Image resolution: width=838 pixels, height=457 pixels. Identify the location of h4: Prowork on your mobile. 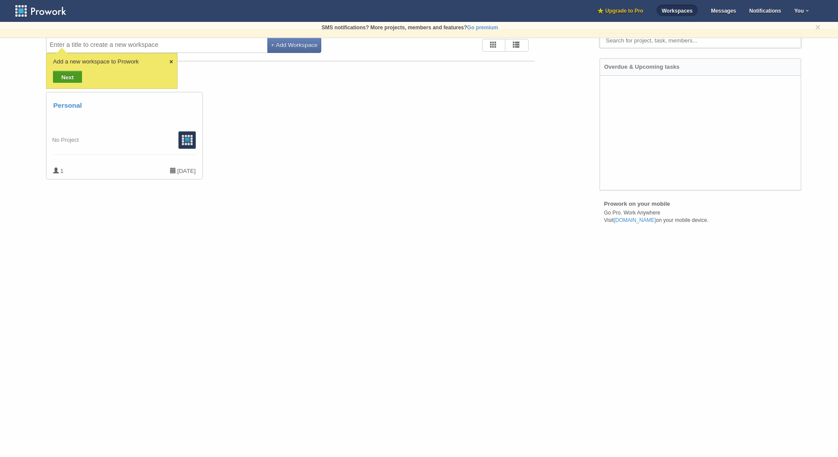
(702, 204).